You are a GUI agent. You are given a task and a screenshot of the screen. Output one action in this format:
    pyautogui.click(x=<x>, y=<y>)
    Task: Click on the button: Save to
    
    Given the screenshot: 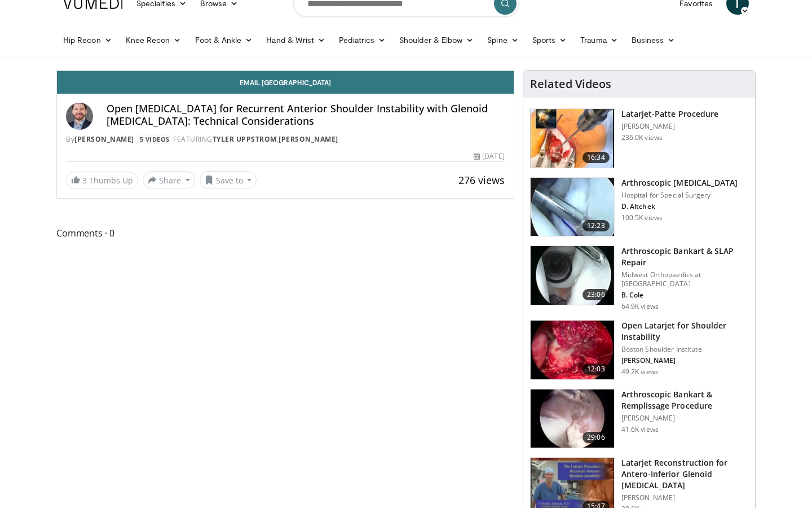 What is the action you would take?
    pyautogui.click(x=228, y=180)
    